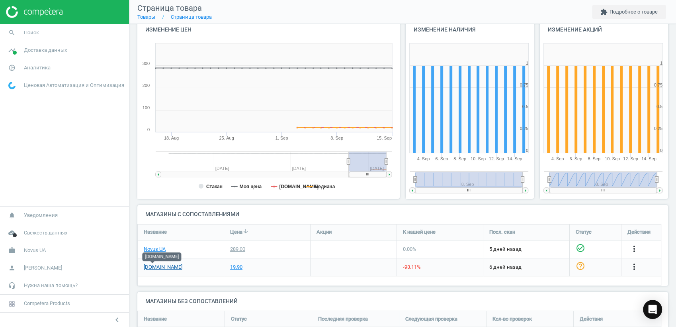  Describe the element at coordinates (419, 232) in the screenshot. I see `span: К нашей цене` at that location.